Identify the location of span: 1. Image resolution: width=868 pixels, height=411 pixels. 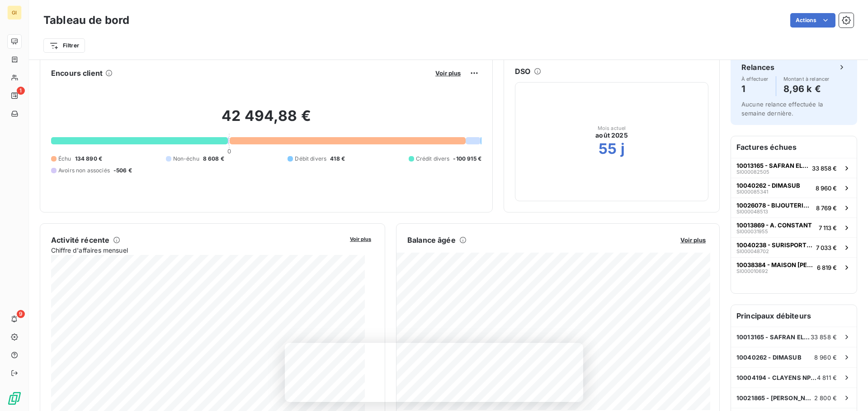
(21, 91).